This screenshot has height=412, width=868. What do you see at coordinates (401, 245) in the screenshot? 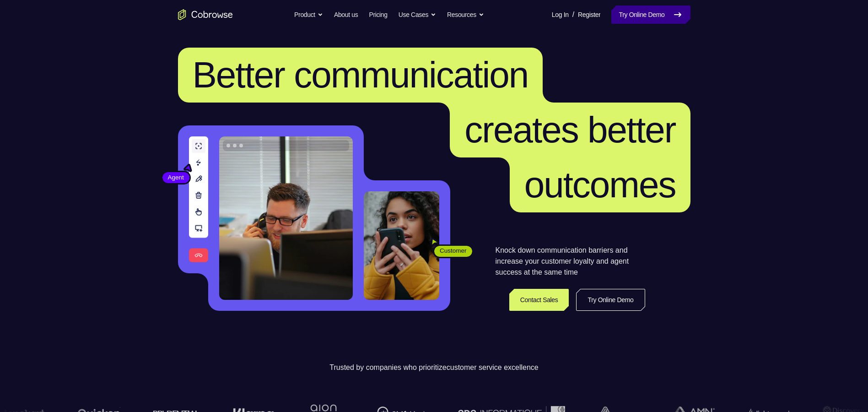
I see `img: A customer holding their phone` at bounding box center [401, 245].